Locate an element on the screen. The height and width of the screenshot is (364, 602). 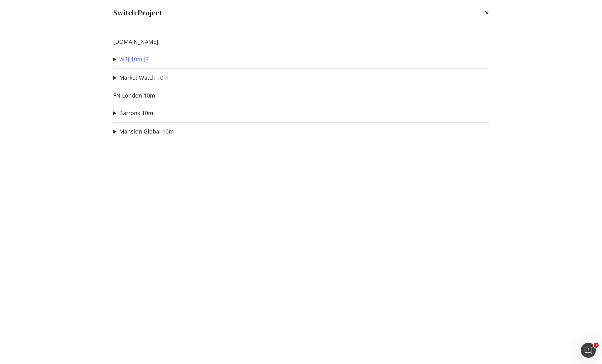
summary: Mansion Global 10m is located at coordinates (144, 132).